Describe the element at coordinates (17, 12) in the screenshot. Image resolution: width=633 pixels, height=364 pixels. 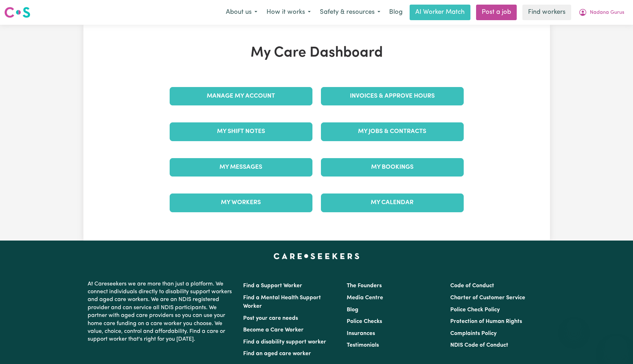
I see `img: Careseekers logo` at that location.